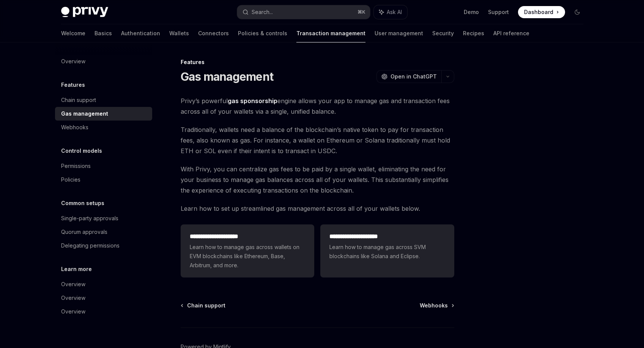 The image size is (644, 348). I want to click on div: Search..., so click(262, 12).